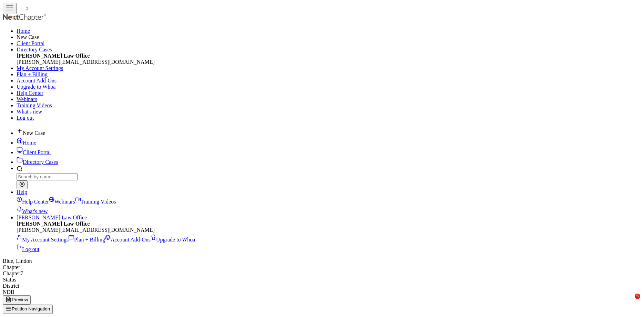 The height and width of the screenshot is (317, 644). Describe the element at coordinates (28, 309) in the screenshot. I see `button: Petition Navigation` at that location.